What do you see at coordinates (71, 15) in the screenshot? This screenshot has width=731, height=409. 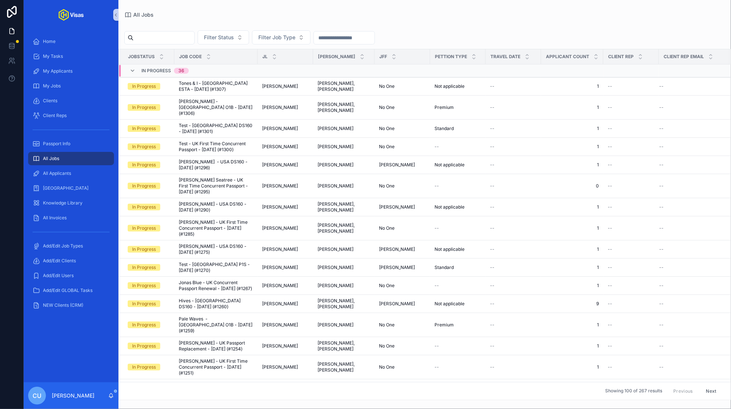 I see `img: App logo` at bounding box center [71, 15].